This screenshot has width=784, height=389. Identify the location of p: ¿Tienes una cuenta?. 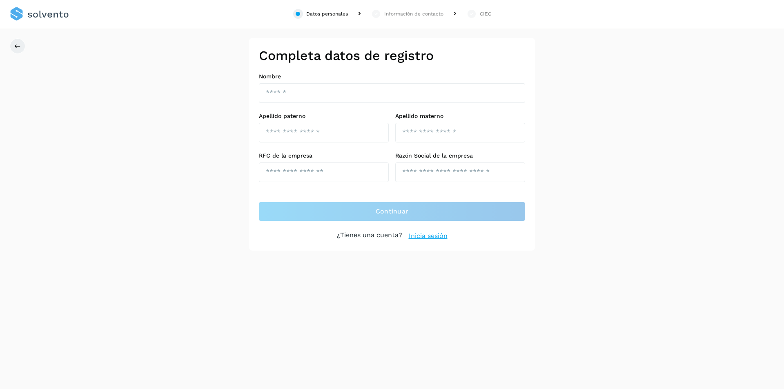
(369, 236).